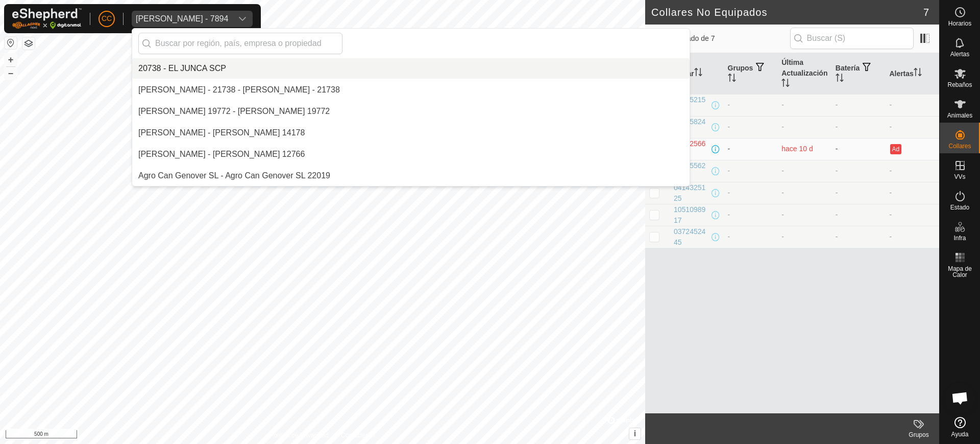  Describe the element at coordinates (692, 105) in the screenshot. I see `div: 2102521522` at that location.